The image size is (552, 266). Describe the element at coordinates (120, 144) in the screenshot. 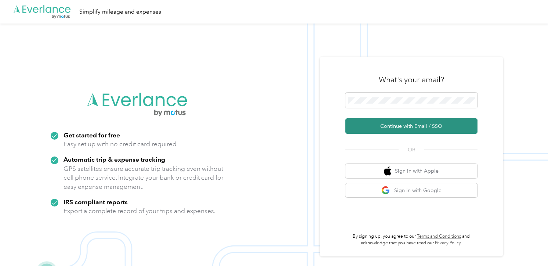

I see `p: Easy set up with no credit card required` at that location.